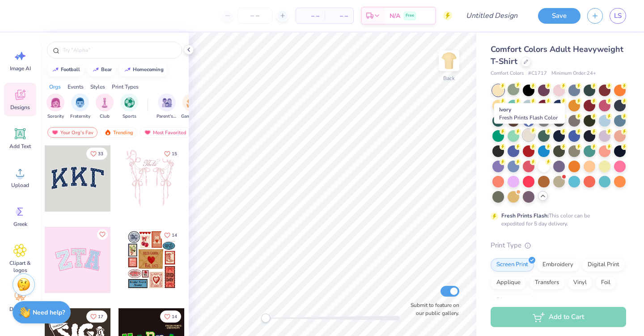  Describe the element at coordinates (104, 103) in the screenshot. I see `img: Club Image` at that location.